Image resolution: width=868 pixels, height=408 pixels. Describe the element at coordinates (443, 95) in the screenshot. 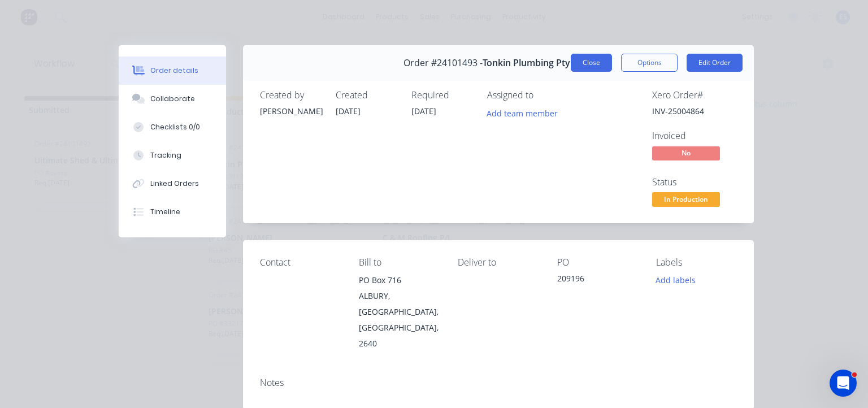

I see `div: Required` at that location.